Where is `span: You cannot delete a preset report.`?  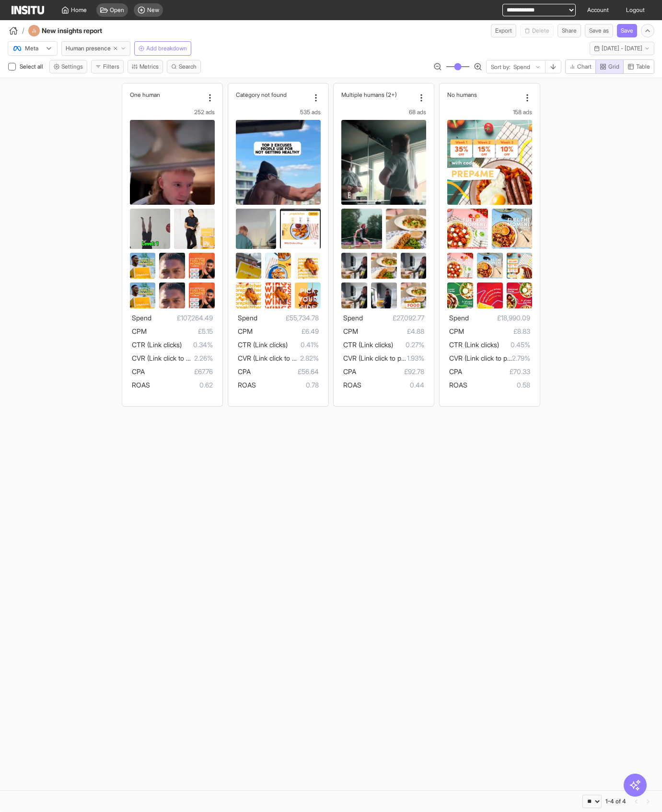 span: You cannot delete a preset report. is located at coordinates (537, 30).